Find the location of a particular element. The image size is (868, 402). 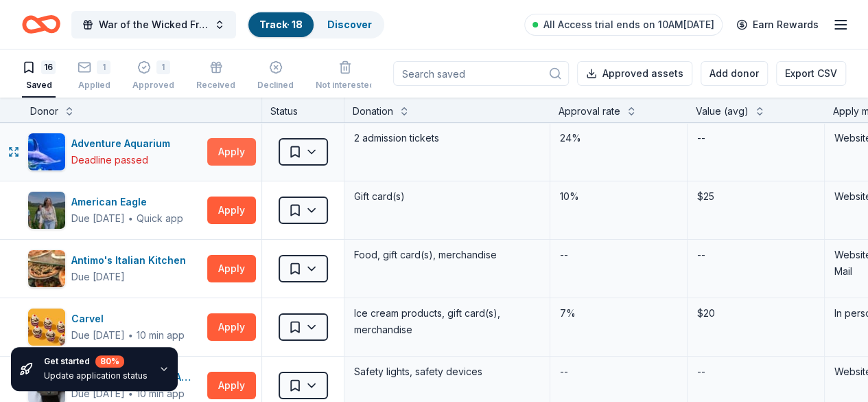

button: Approved assets is located at coordinates (635, 74).